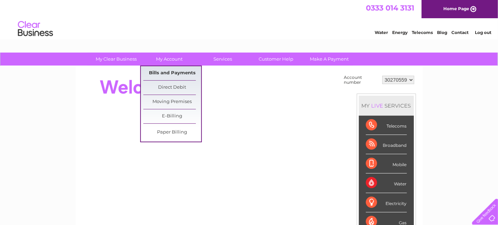 The image size is (498, 225). I want to click on div: Broadband, so click(386, 144).